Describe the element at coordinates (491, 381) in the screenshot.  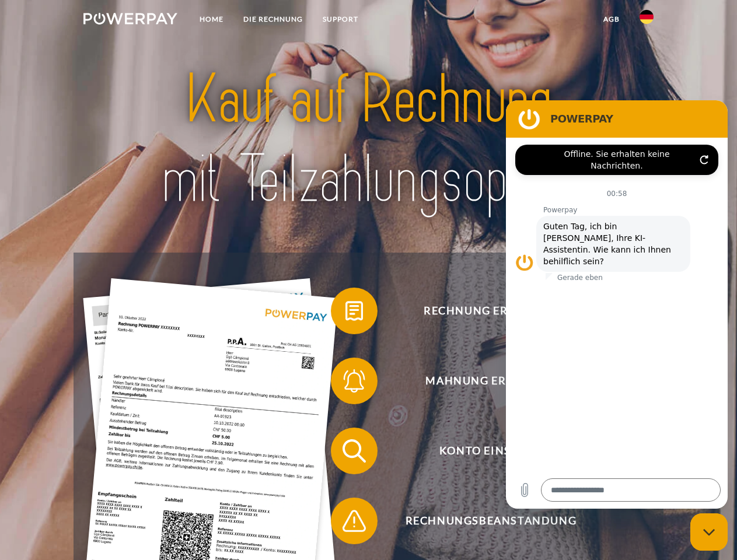
I see `span: Mahnung erhalten?` at that location.